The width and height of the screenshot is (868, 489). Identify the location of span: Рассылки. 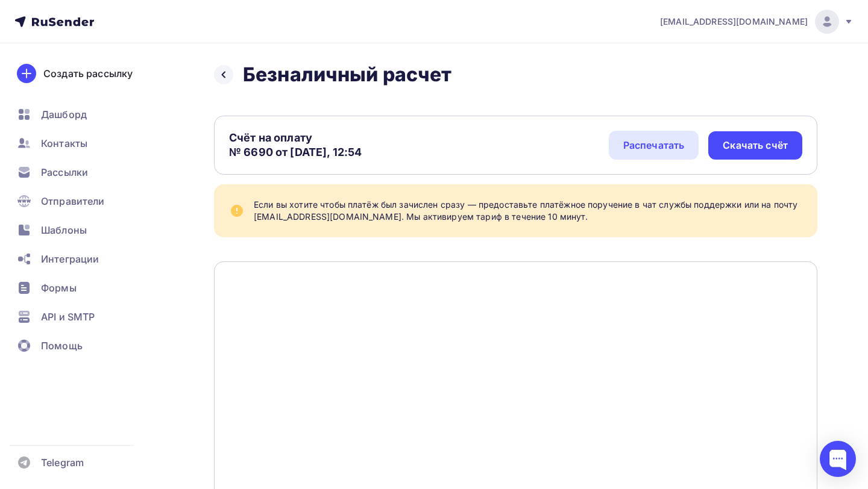
(64, 172).